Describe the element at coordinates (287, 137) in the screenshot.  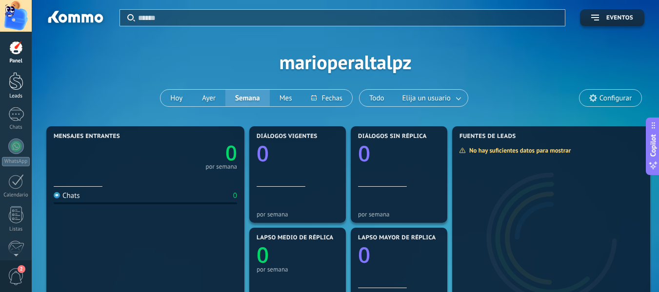
I see `span: Diálogos vigentes` at that location.